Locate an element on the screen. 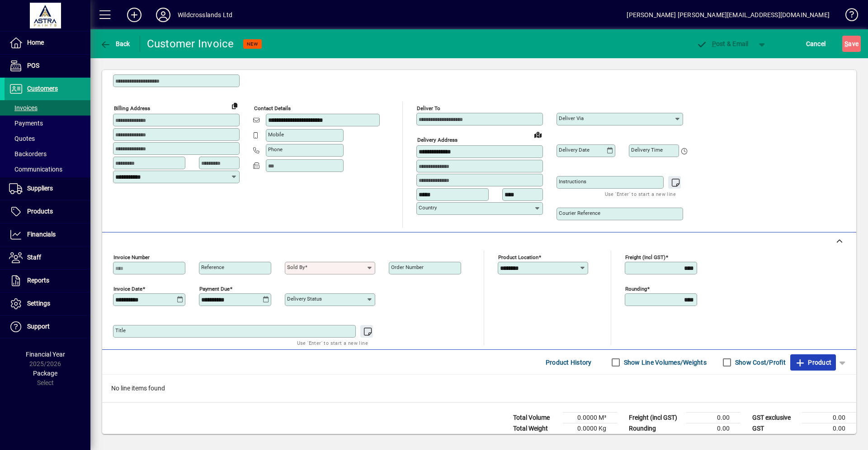  span: Suppliers is located at coordinates (40, 188).